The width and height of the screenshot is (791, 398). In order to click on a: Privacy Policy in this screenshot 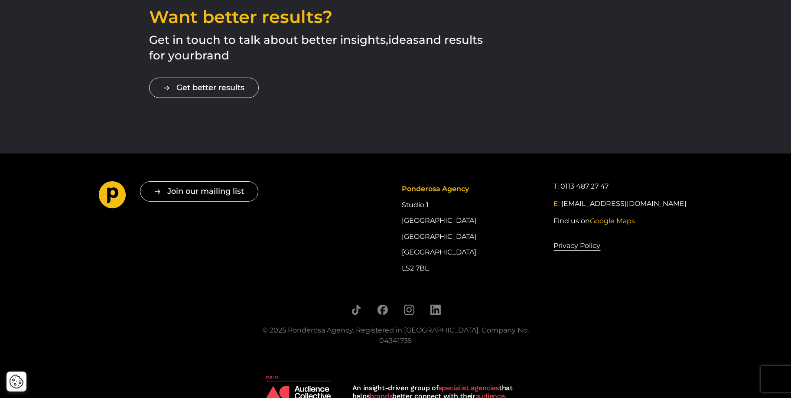, I will do `click(577, 246)`.